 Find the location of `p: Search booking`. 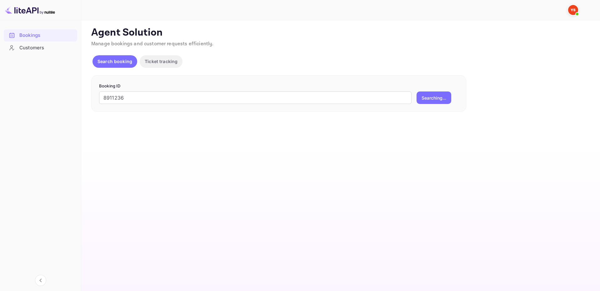

p: Search booking is located at coordinates (115, 61).